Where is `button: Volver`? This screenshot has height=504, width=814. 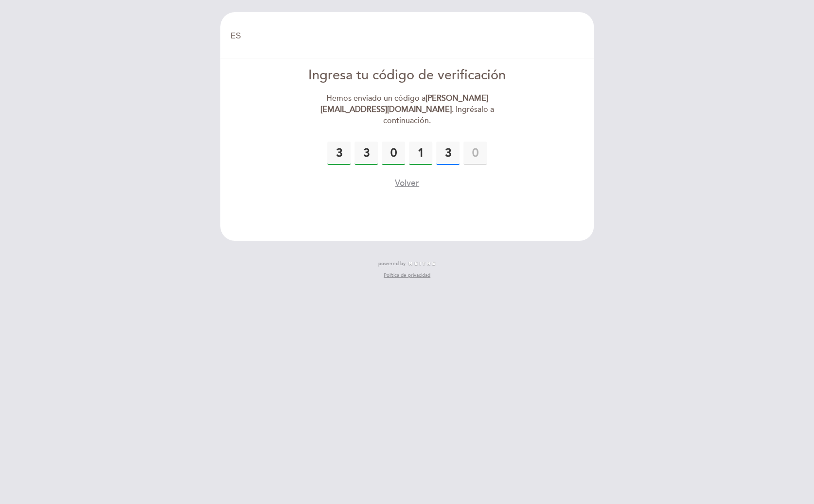 button: Volver is located at coordinates (407, 183).